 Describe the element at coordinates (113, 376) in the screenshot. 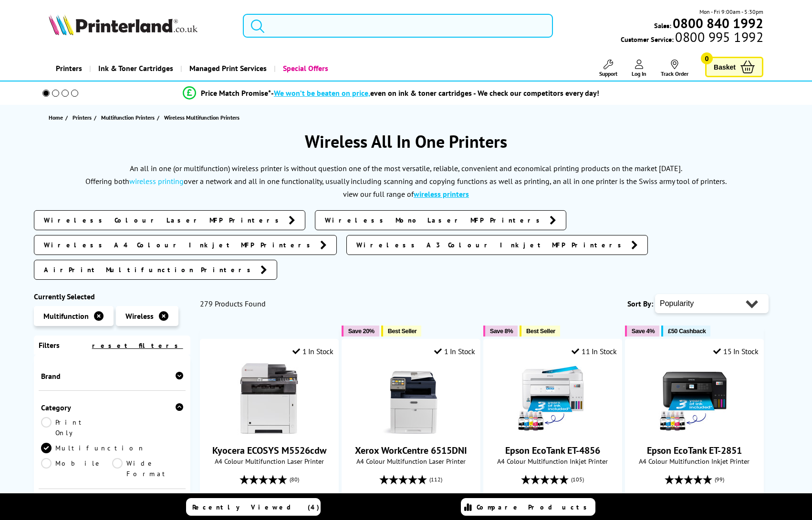

I see `div: Brand` at that location.